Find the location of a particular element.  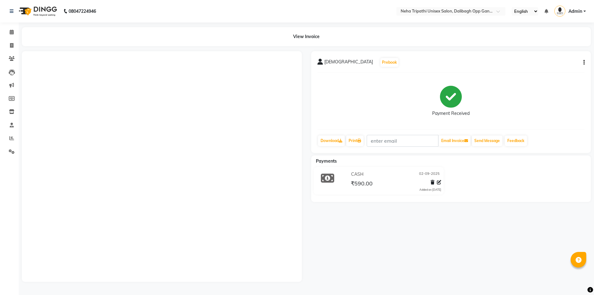

span: Payments is located at coordinates (326, 161).